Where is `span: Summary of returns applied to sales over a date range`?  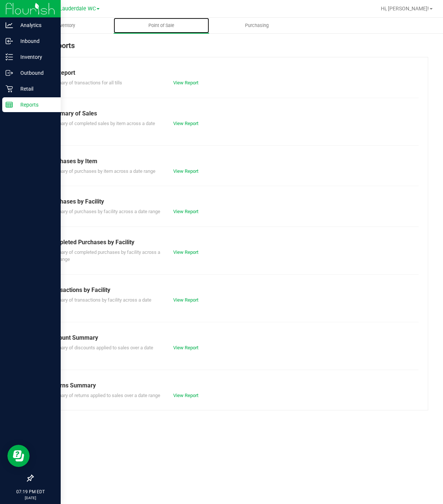 span: Summary of returns applied to sales over a date range is located at coordinates (104, 395).